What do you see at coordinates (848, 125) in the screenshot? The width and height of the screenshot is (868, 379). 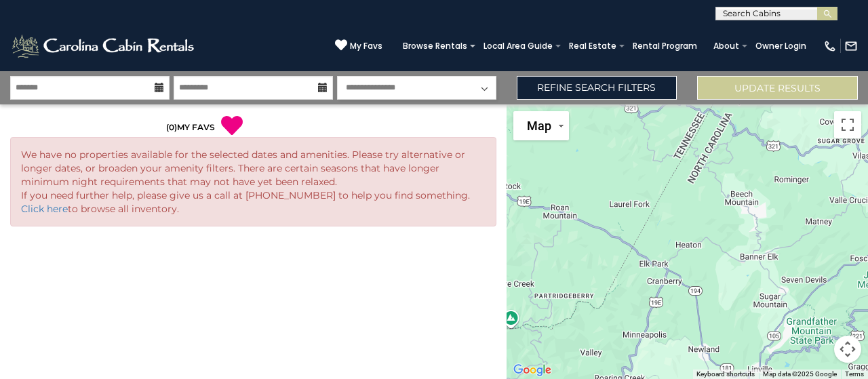 I see `button: Toggle fullscreen view` at bounding box center [848, 125].